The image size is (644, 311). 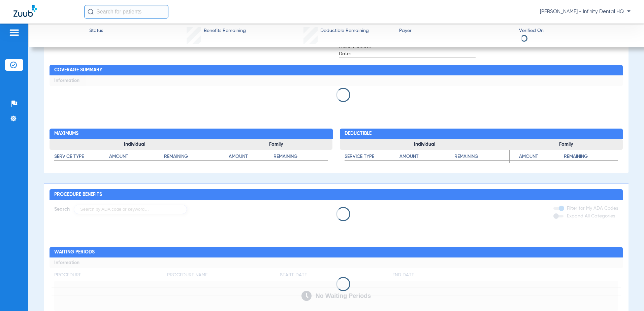 What do you see at coordinates (191, 134) in the screenshot?
I see `h2: Maximums` at bounding box center [191, 134].